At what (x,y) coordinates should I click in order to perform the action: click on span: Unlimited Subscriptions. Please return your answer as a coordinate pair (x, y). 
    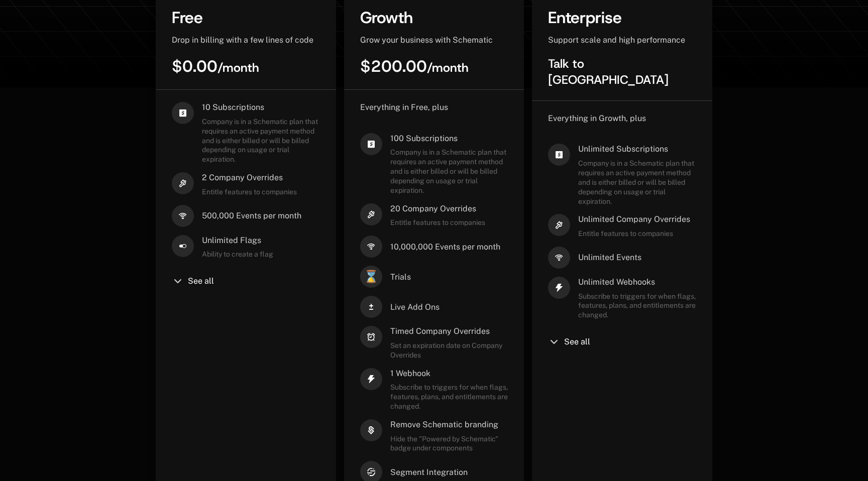
    Looking at the image, I should click on (637, 149).